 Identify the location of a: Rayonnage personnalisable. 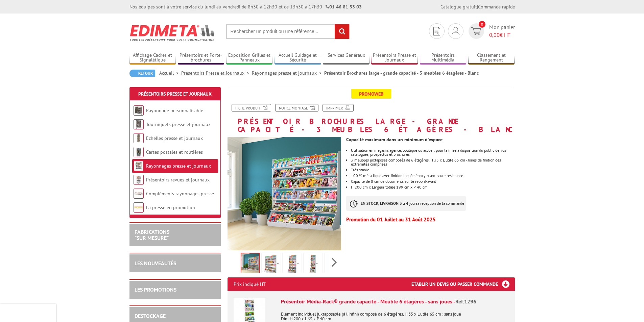
(175, 111).